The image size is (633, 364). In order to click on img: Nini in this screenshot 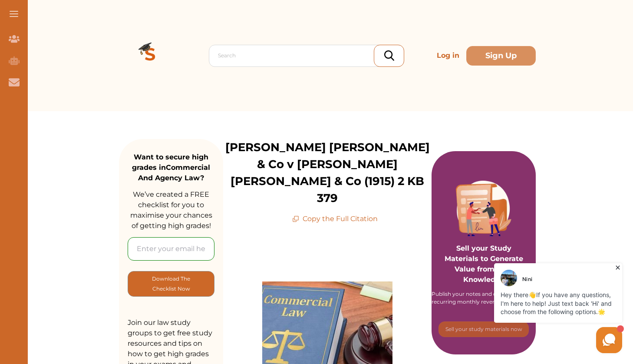, I will do `click(85, 17)`.